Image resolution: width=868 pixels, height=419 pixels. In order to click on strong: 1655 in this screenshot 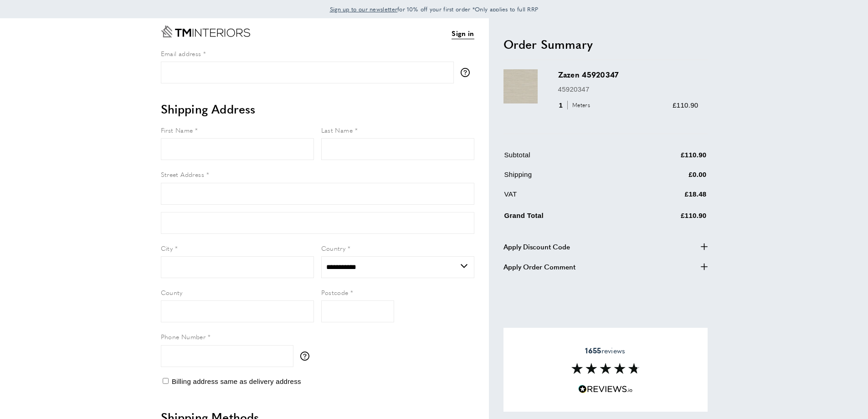, I will do `click(593, 350)`.